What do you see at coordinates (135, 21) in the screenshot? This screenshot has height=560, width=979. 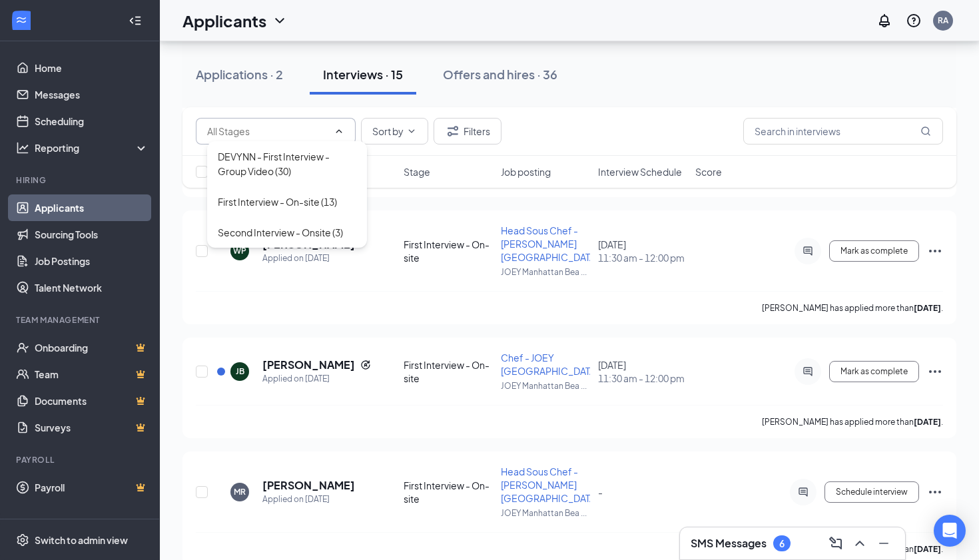 I see `svg: Collapse` at bounding box center [135, 21].